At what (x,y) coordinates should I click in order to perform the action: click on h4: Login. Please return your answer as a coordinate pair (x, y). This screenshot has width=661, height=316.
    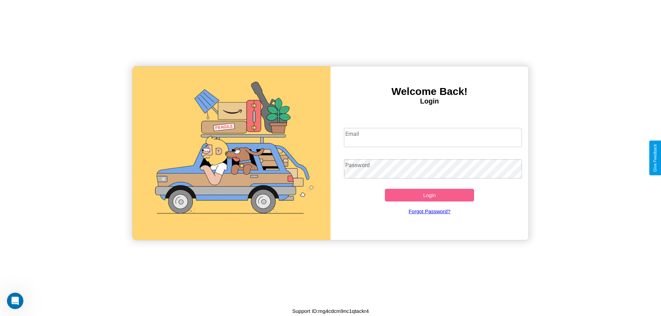
    Looking at the image, I should click on (429, 101).